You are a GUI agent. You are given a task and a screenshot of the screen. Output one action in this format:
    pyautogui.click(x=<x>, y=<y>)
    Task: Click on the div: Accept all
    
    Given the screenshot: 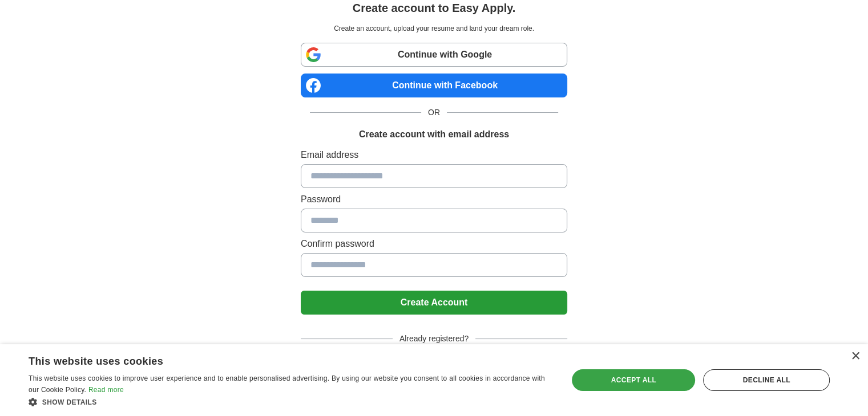 What is the action you would take?
    pyautogui.click(x=633, y=380)
    